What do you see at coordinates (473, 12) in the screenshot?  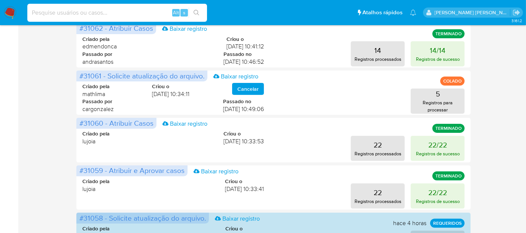 I see `p: luciana.joia@mercadopago.com.br` at bounding box center [473, 12].